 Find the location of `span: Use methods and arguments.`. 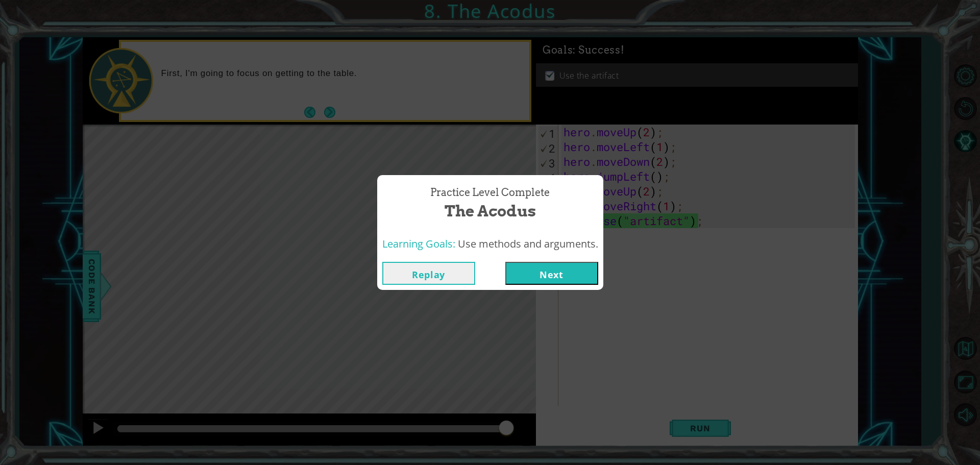

span: Use methods and arguments. is located at coordinates (528, 244).